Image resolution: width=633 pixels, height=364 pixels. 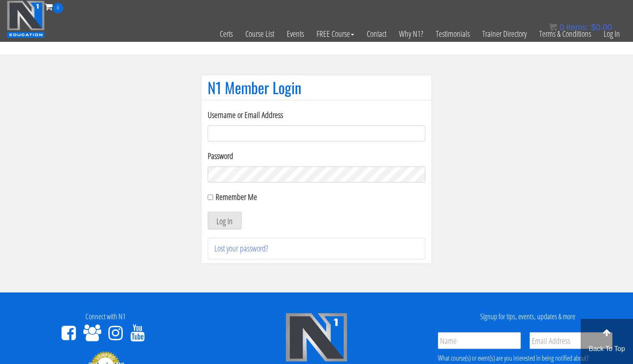 What do you see at coordinates (106, 316) in the screenshot?
I see `h4: Connect with N1` at bounding box center [106, 316].